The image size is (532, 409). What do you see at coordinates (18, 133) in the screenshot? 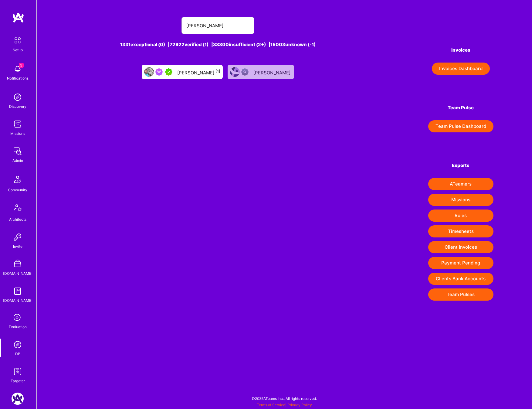
I see `div: Missions` at bounding box center [18, 133].